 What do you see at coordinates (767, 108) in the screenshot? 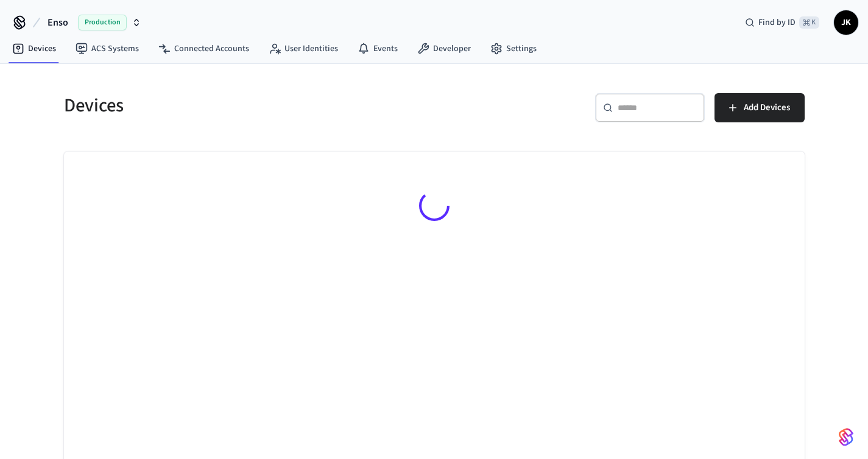
I see `span: Add Devices` at bounding box center [767, 108].